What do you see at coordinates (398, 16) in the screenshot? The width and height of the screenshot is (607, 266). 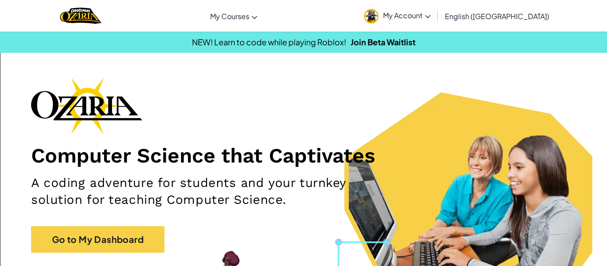 I see `a: My Account` at bounding box center [398, 16].